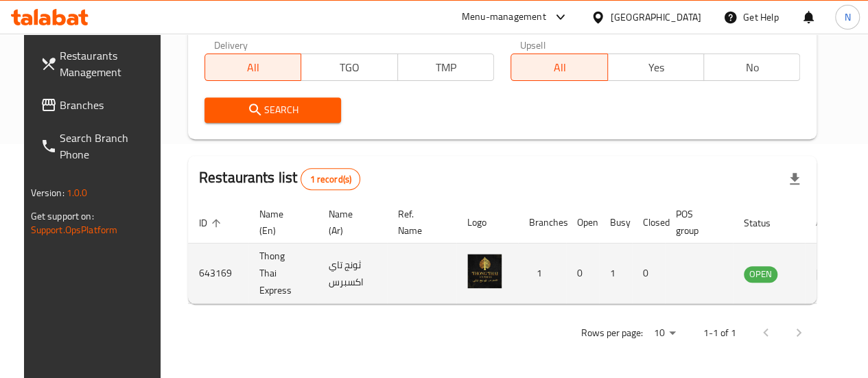 Image resolution: width=868 pixels, height=378 pixels. I want to click on span: Search Branch Phone, so click(109, 146).